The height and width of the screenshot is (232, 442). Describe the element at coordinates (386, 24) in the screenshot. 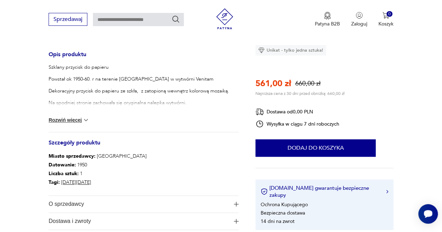

I see `p: Koszyk` at that location.